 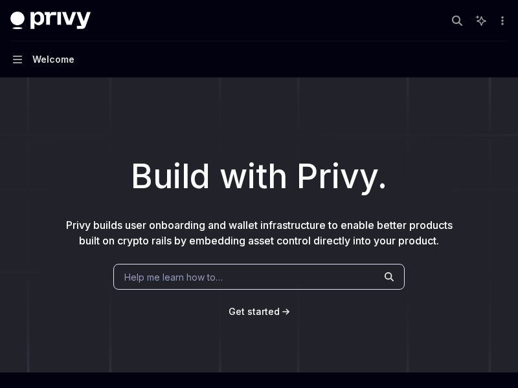 I want to click on span: Privy builds user onboarding and wallet infrastructure to enable better products built on crypto ..., so click(x=259, y=233).